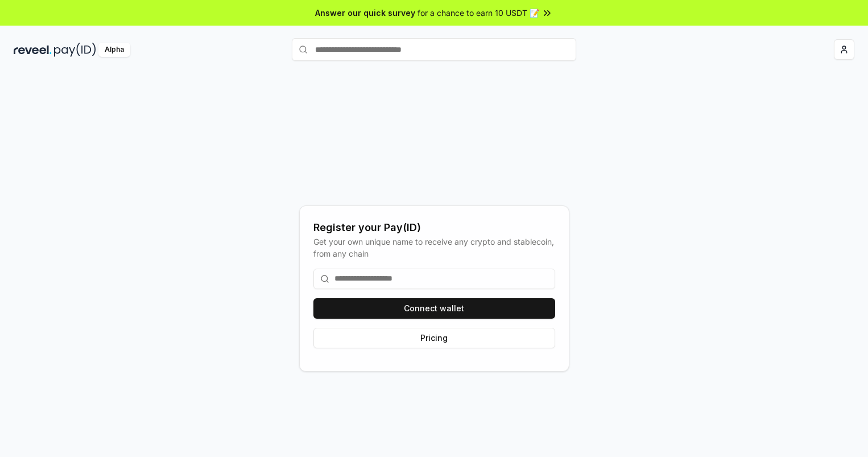 The height and width of the screenshot is (457, 868). Describe the element at coordinates (434, 248) in the screenshot. I see `div: Get your own unique name to receive any crypto and stablecoin, from any chain` at that location.